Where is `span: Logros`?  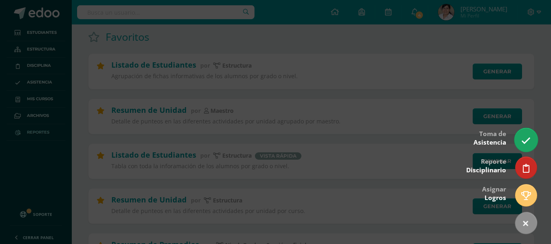 span: Logros is located at coordinates (495, 198).